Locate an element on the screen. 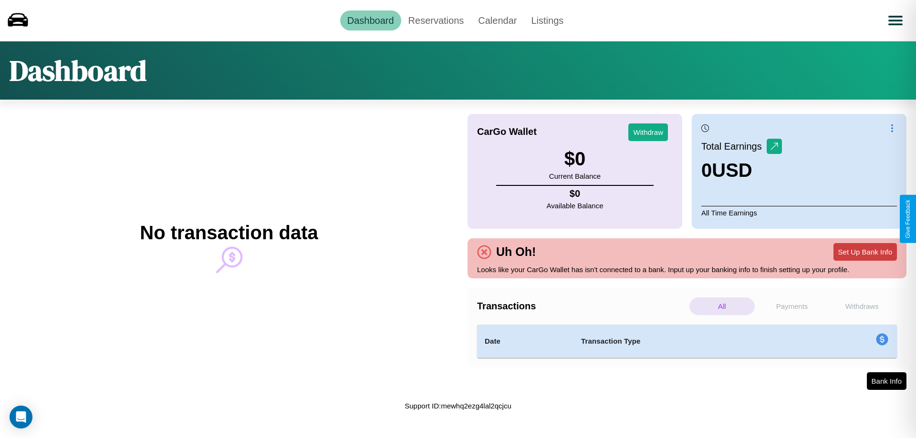 The image size is (916, 438). p: Looks like your CarGo Wallet has isn't connected to a bank. Input up your banking info to finish ... is located at coordinates (687, 269).